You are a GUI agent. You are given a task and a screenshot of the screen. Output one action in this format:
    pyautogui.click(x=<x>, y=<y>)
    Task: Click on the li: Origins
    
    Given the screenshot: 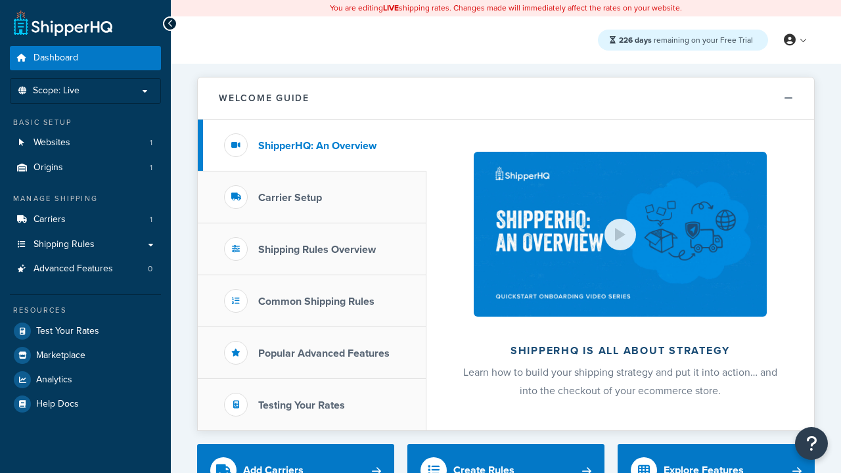 What is the action you would take?
    pyautogui.click(x=85, y=168)
    